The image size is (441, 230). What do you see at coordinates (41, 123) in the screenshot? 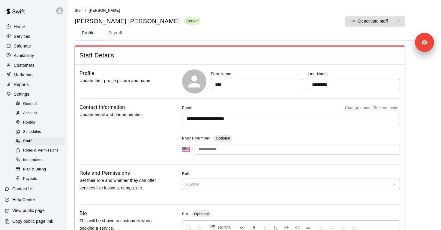
I see `a: Rooms` at bounding box center [41, 123].